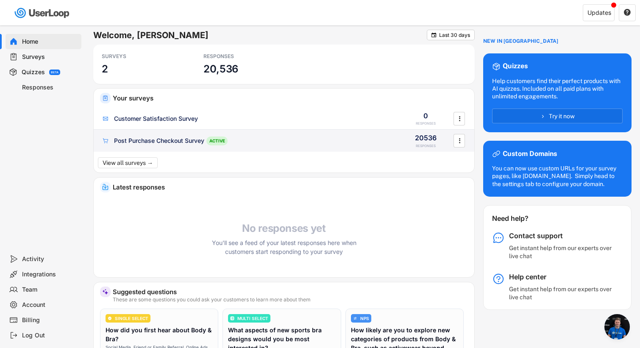  What do you see at coordinates (50, 290) in the screenshot?
I see `div: Team` at bounding box center [50, 290].